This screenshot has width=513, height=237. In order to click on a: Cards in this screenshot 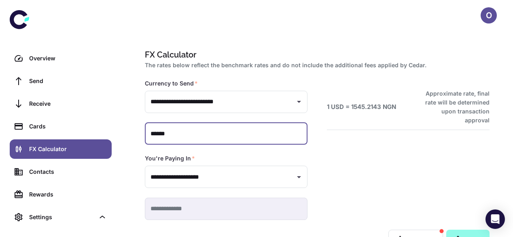, I will do `click(61, 126)`.